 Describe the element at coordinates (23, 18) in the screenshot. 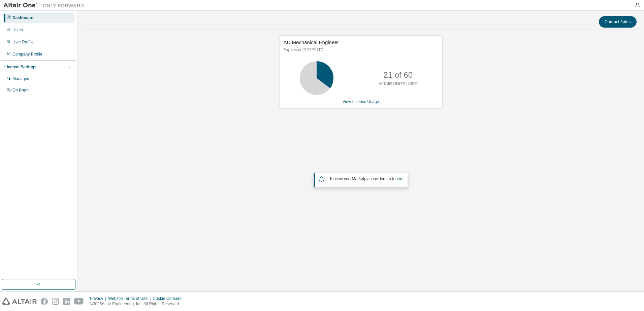

I see `div: Dashboard` at that location.